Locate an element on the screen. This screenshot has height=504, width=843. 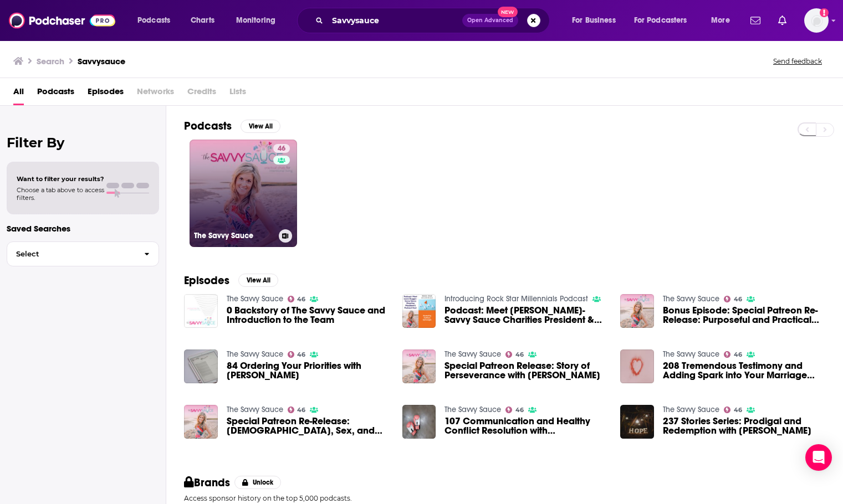
button: Show profile menu is located at coordinates (817, 20).